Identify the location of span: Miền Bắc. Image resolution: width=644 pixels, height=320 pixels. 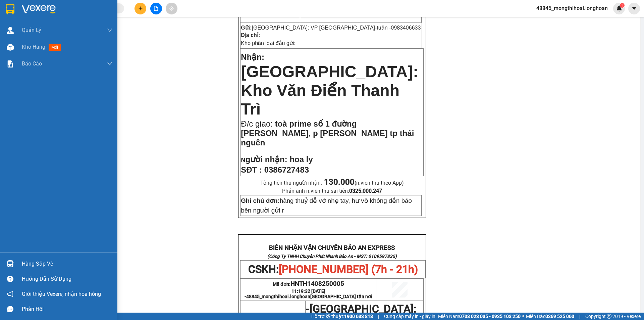
(550, 316).